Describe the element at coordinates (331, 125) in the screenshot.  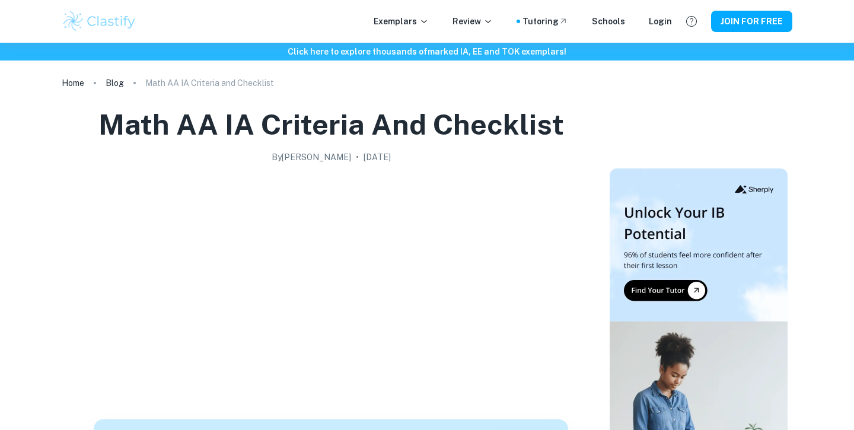
I see `h1: Math AA IA Criteria and Checklist` at that location.